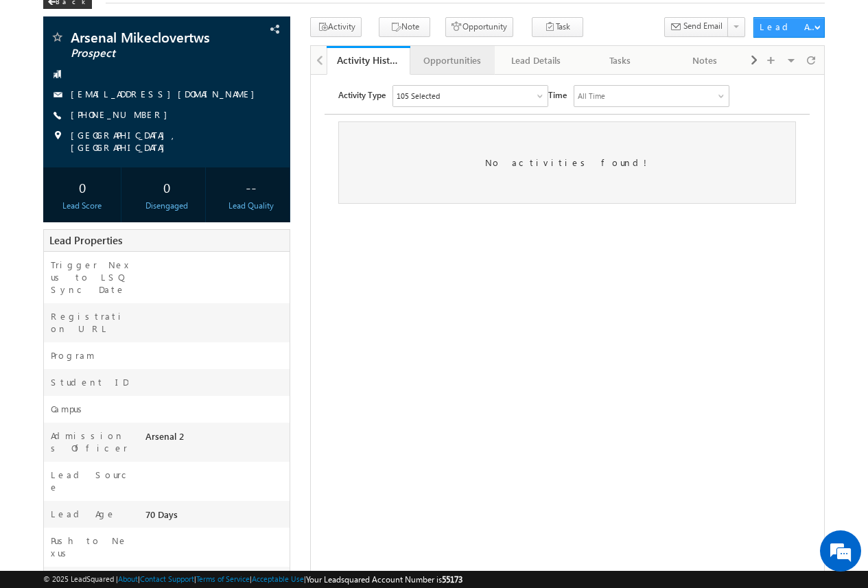 This screenshot has width=868, height=588. I want to click on div: All Time, so click(281, 21).